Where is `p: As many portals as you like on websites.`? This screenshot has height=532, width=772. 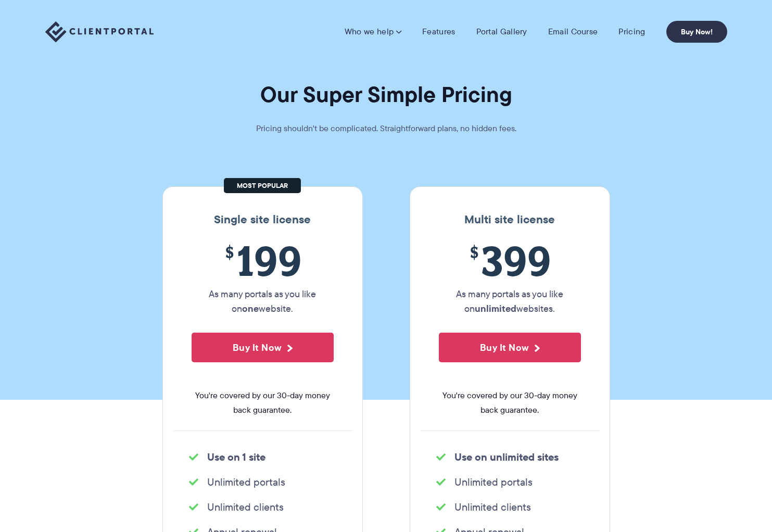 p: As many portals as you like on websites. is located at coordinates (509, 301).